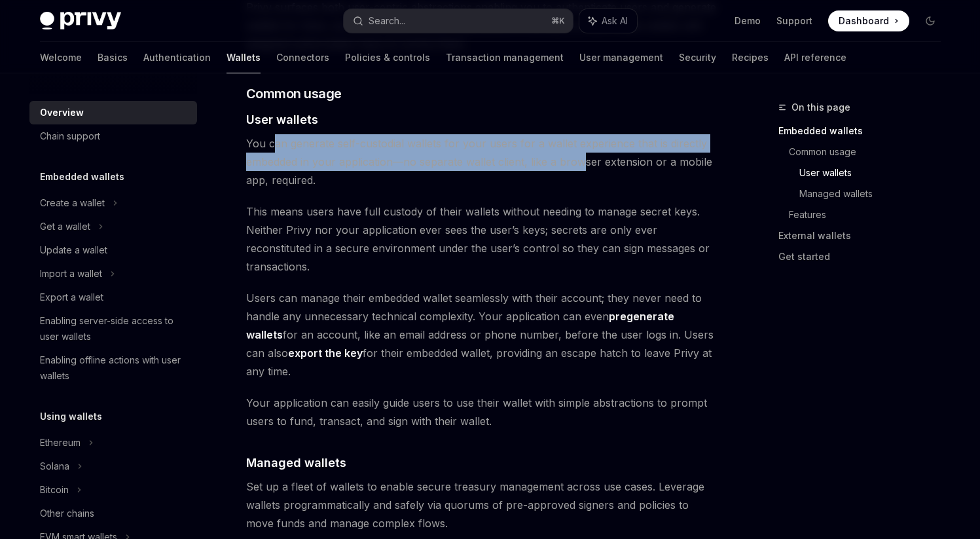  Describe the element at coordinates (54, 490) in the screenshot. I see `div: Bitcoin` at that location.